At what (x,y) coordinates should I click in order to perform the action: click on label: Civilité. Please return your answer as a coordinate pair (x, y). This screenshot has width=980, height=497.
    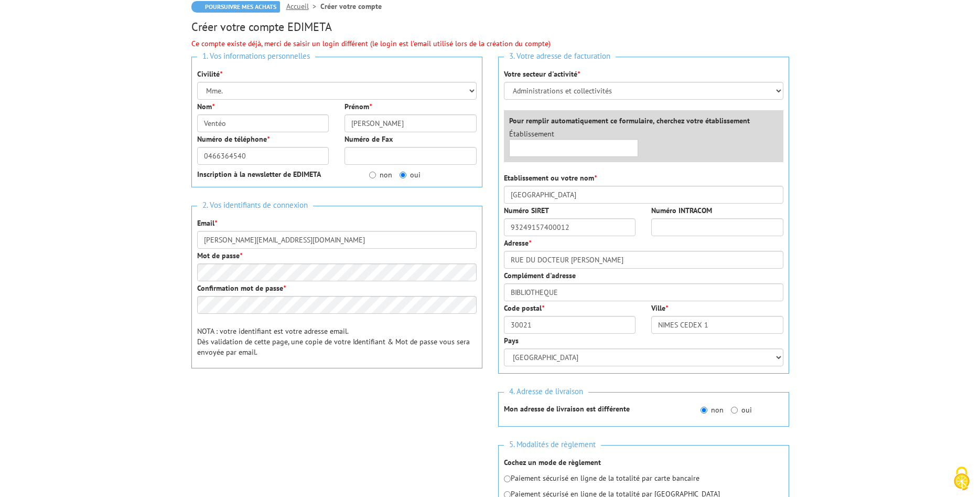
    Looking at the image, I should click on (210, 74).